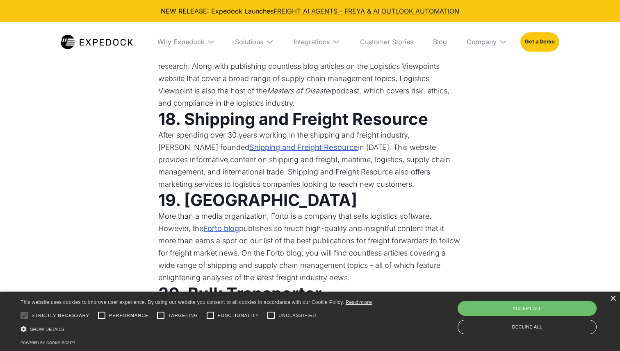 The width and height of the screenshot is (620, 351). What do you see at coordinates (299, 91) in the screenshot?
I see `em: Masters of Disaster` at bounding box center [299, 91].